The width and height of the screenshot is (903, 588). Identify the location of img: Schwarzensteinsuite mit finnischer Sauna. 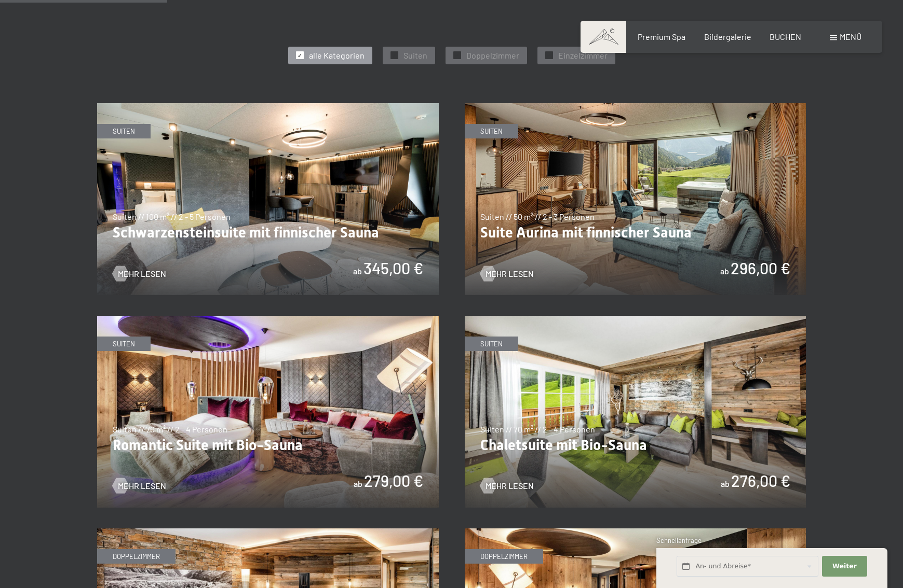
(268, 199).